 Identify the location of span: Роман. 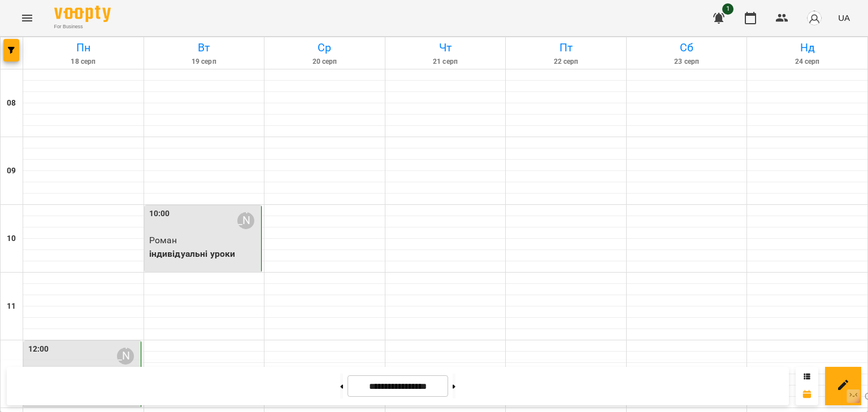
(163, 240).